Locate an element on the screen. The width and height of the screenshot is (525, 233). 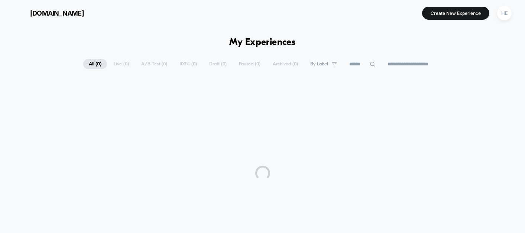
h1: My Experiences is located at coordinates (262, 42).